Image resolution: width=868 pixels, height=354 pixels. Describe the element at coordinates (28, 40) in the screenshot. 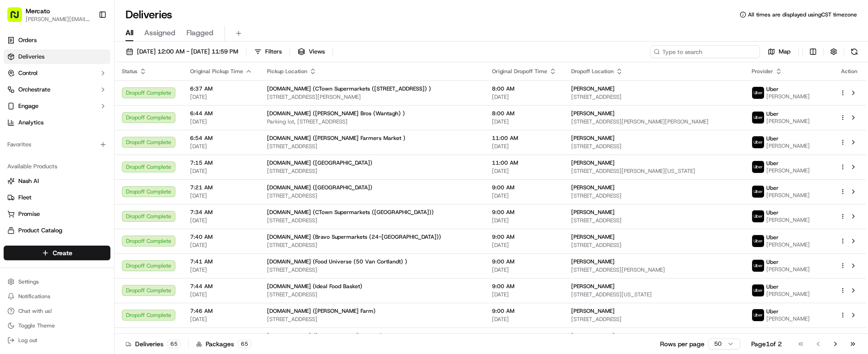

I see `span: Orders` at that location.